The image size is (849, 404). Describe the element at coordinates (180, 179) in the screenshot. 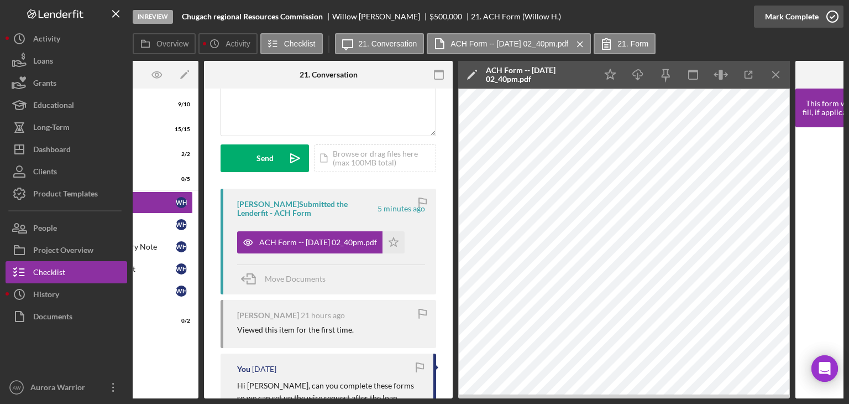

I see `div: 0 / 5` at that location.